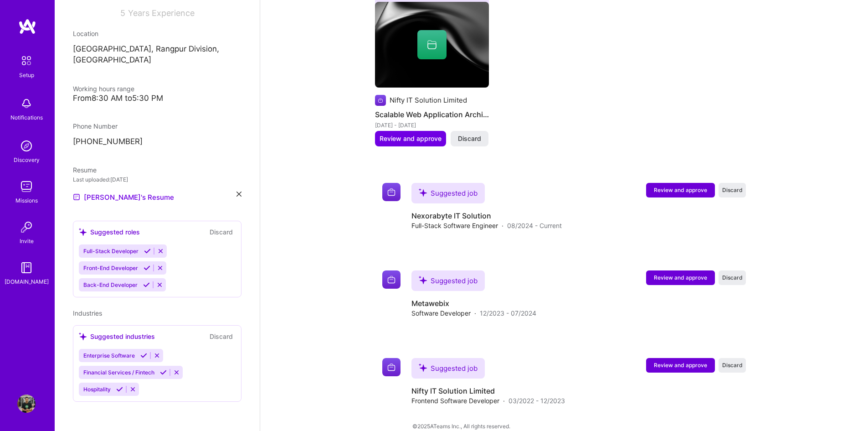  What do you see at coordinates (110, 284) in the screenshot?
I see `span: Back-End Developer` at bounding box center [110, 284].